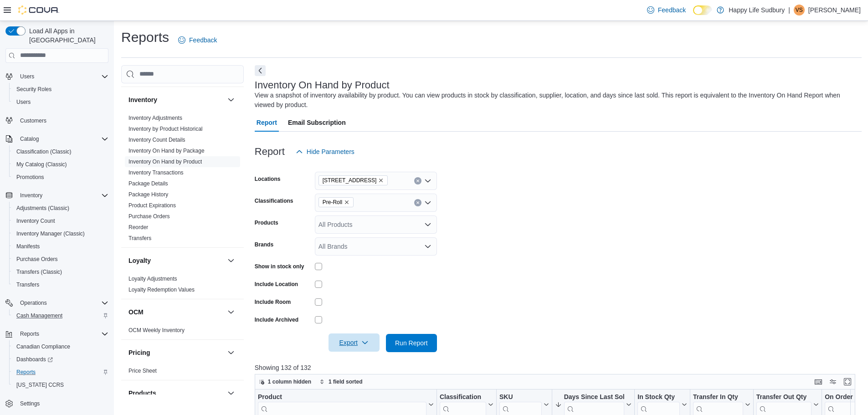 The width and height of the screenshot is (868, 415). Describe the element at coordinates (848, 382) in the screenshot. I see `button: Enter fullscreen` at that location.